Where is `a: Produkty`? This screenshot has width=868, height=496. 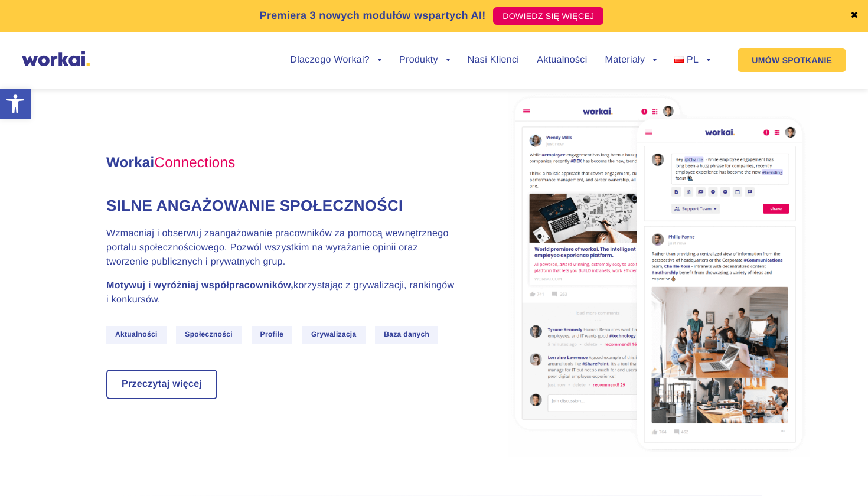 a: Produkty is located at coordinates (425, 60).